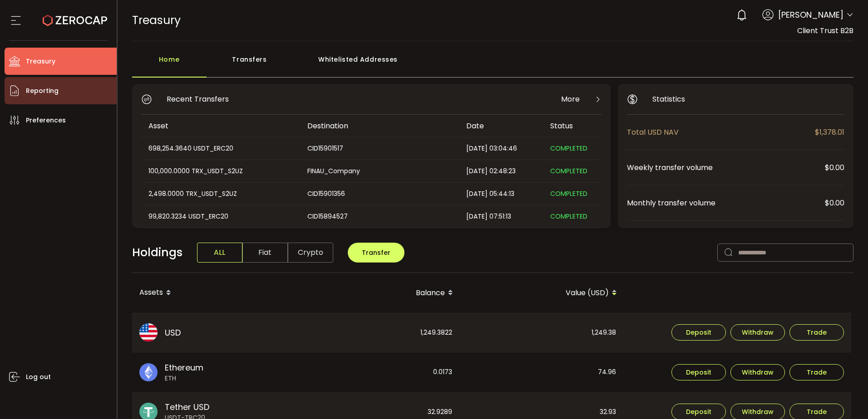 Image resolution: width=868 pixels, height=419 pixels. I want to click on div: 99,820.3234 USDT_ERC20, so click(220, 216).